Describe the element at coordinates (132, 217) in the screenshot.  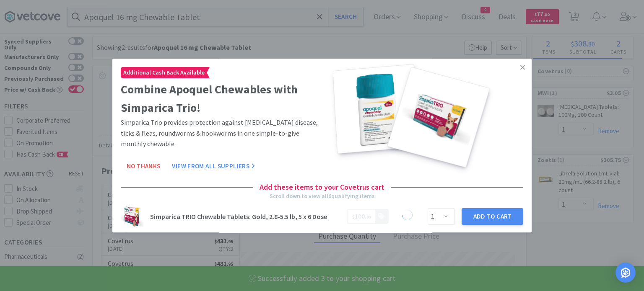
I see `img: 153786e2b72e4582b937c322a9cf453e.png` at that location.